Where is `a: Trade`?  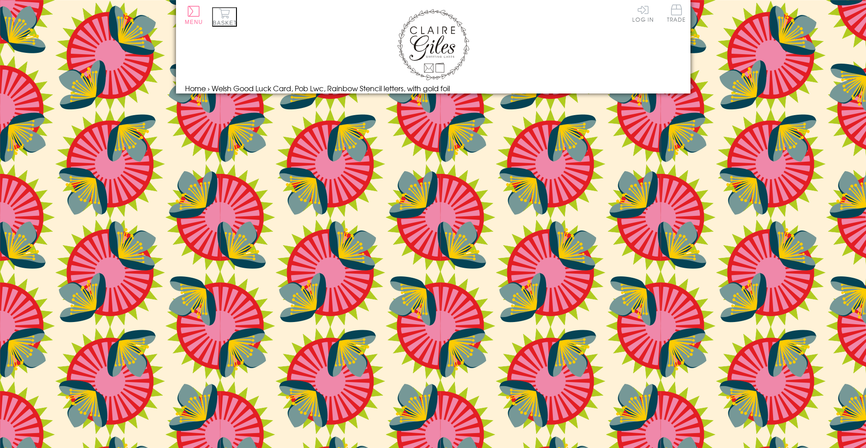
a: Trade is located at coordinates (676, 14).